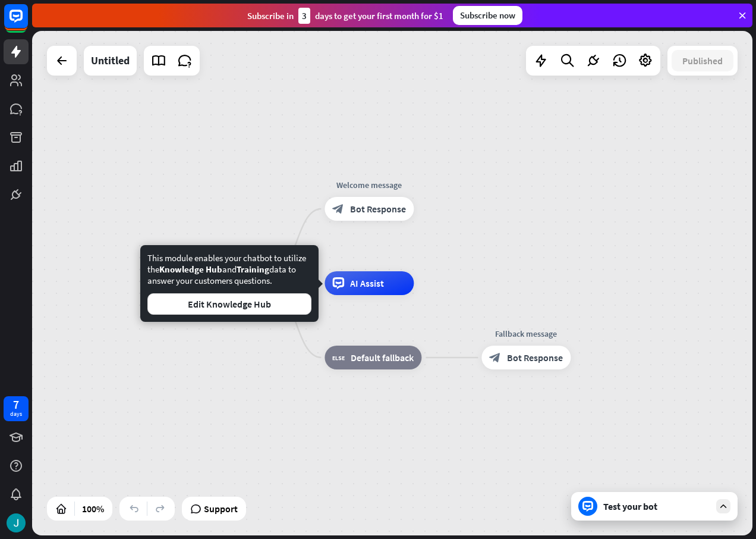 This screenshot has width=756, height=539. What do you see at coordinates (27, 23) in the screenshot?
I see `button: Open LiveChat chat widget` at bounding box center [27, 23].